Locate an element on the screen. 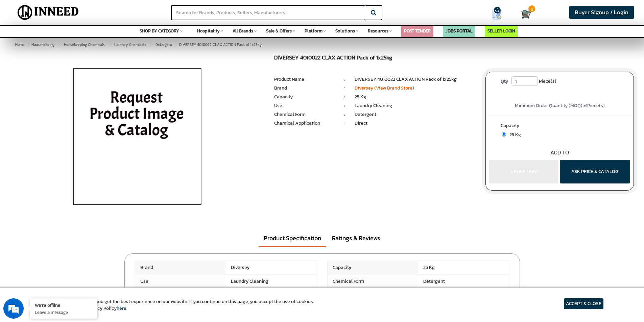  a: Cart 0 is located at coordinates (523, 14).